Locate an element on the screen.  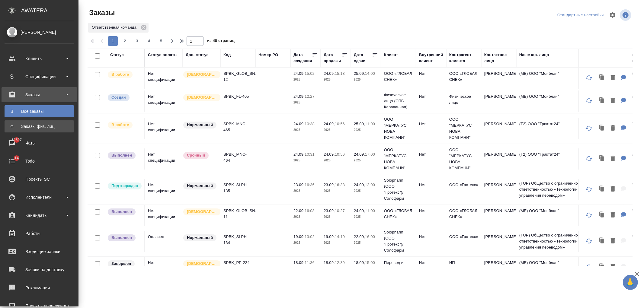
a: ФЗаказы физ. лиц is located at coordinates (39, 127).